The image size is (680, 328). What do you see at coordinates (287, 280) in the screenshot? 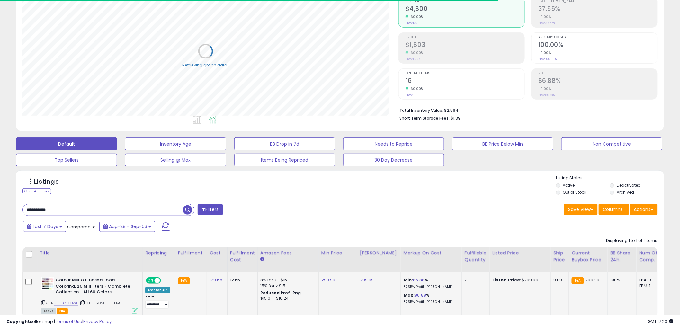
I see `div: 8% for <= $15` at bounding box center [287, 280].